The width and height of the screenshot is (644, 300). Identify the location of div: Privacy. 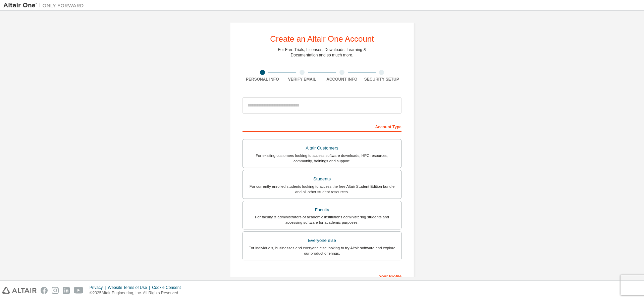
(99, 288).